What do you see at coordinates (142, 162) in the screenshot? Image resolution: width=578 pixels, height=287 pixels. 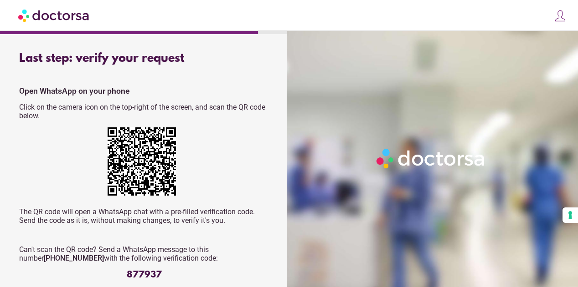 I see `img: wUdxNzEAAAAASUVORK5CYII=` at bounding box center [142, 162].